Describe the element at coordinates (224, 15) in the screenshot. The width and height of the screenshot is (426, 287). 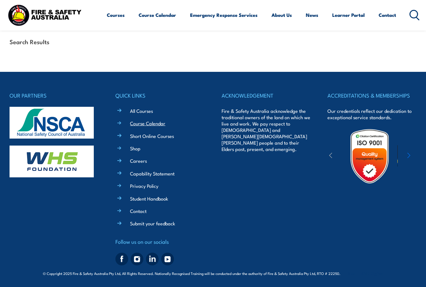
I see `a: Emergency Response Services` at that location.